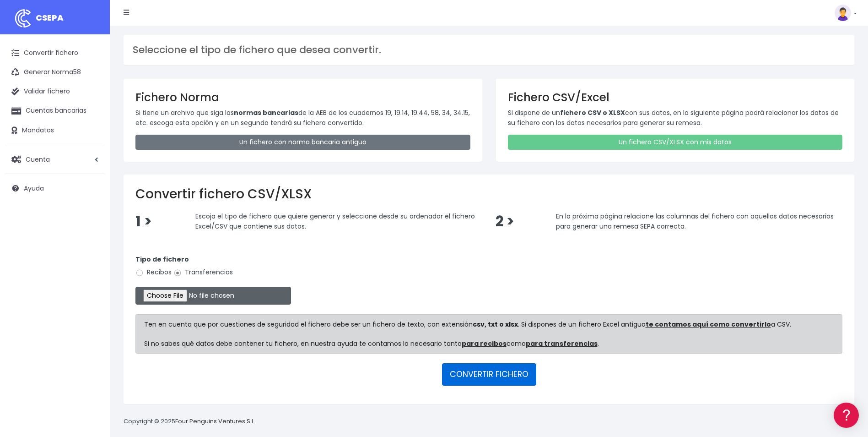  Describe the element at coordinates (92, 106) in the screenshot. I see `div: Convertir ficheros` at that location.